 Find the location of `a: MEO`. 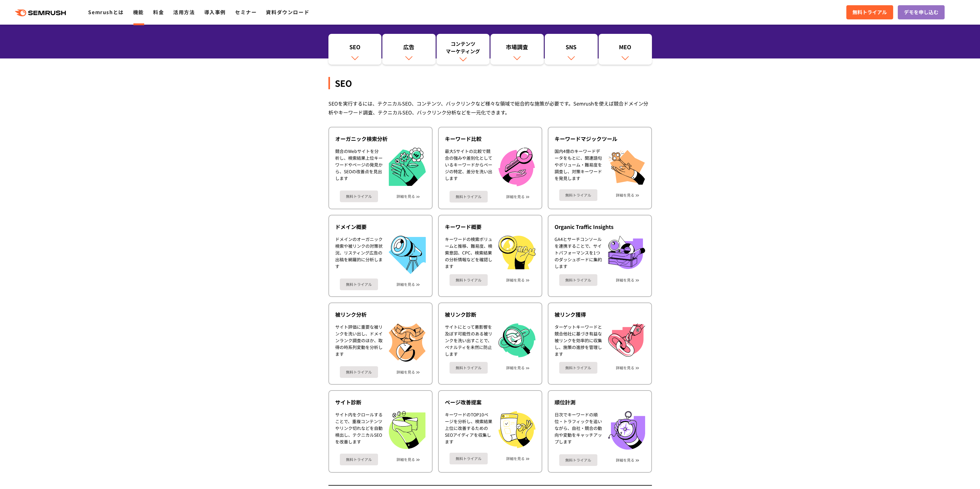

a: MEO is located at coordinates (625, 49).